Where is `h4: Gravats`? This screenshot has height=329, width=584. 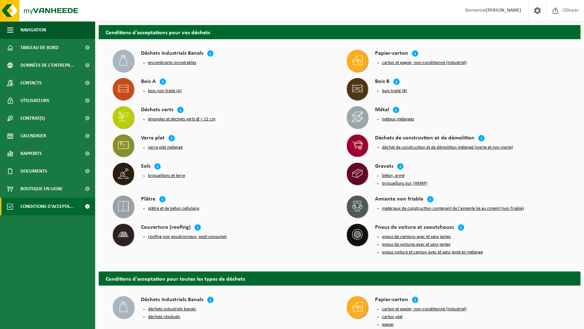
h4: Gravats is located at coordinates (384, 166).